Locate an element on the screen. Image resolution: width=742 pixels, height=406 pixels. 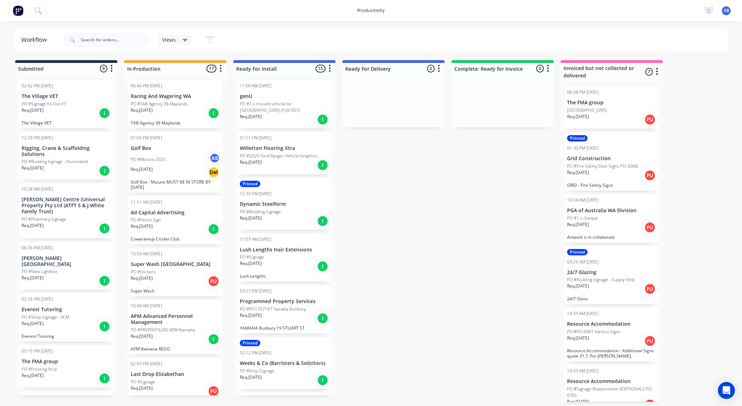
div: productivity is located at coordinates (371, 11).